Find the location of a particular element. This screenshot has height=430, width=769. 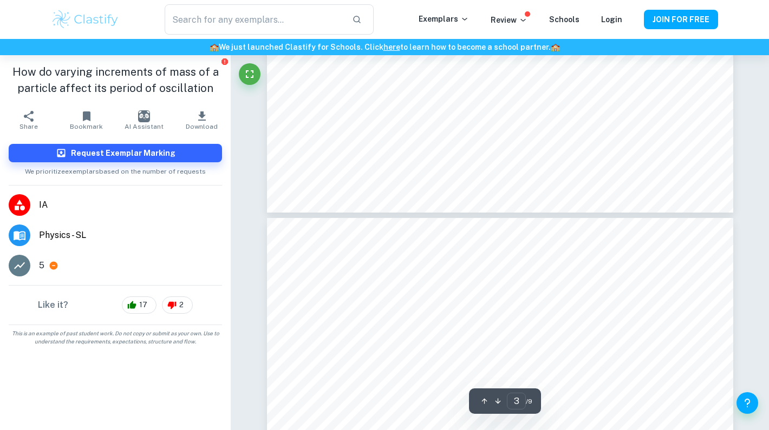

button: Bookmark is located at coordinates (87, 120).